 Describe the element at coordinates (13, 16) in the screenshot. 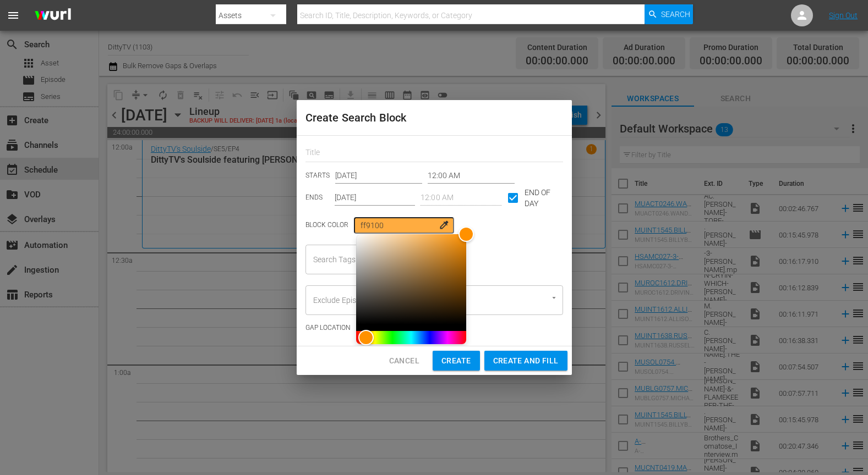

I see `span: menu` at that location.